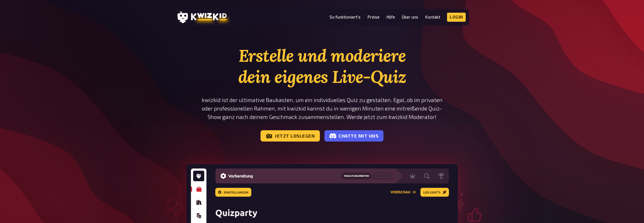 This screenshot has width=644, height=223. Describe the element at coordinates (345, 17) in the screenshot. I see `a: So funktioniert's` at that location.